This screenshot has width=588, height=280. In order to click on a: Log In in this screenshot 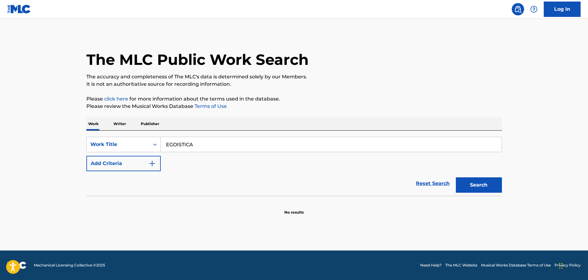, I will do `click(562, 9)`.